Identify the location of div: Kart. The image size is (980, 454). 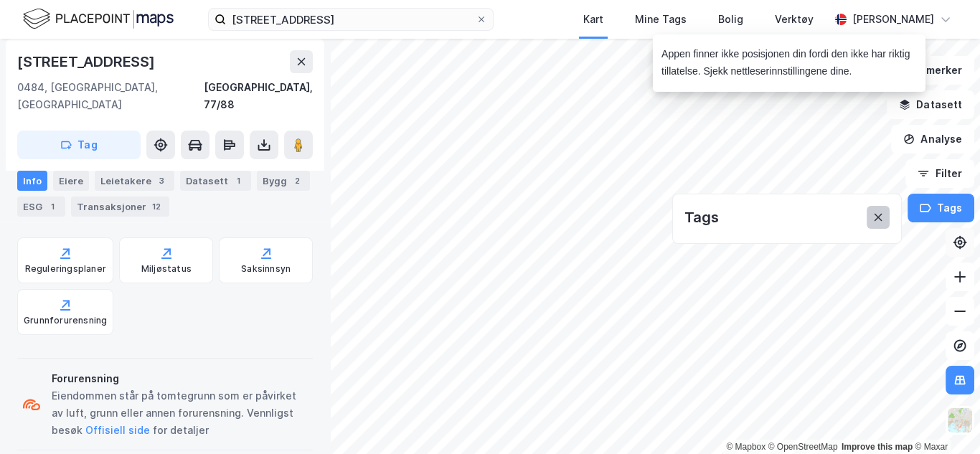
(593, 20).